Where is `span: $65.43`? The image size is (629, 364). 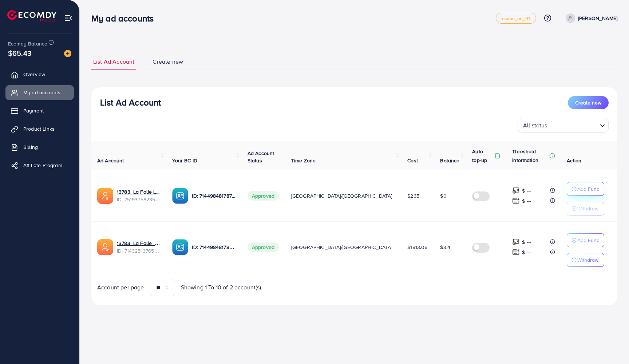
span: $65.43 is located at coordinates (20, 53).